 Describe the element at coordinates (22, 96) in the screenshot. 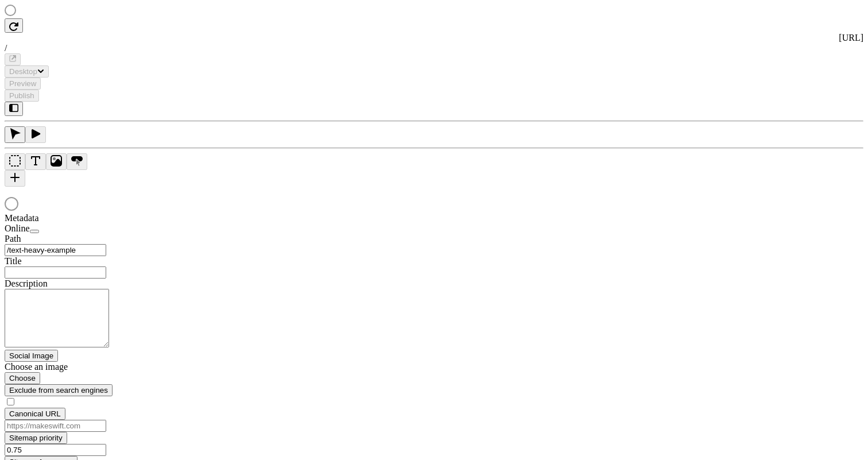

I see `button: Publish` at that location.